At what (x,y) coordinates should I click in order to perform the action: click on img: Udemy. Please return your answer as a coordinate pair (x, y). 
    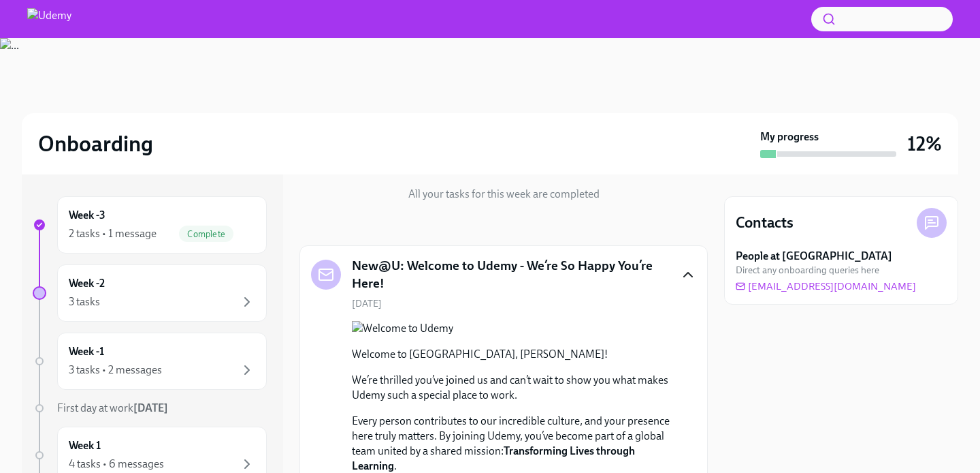
    Looking at the image, I should click on (49, 19).